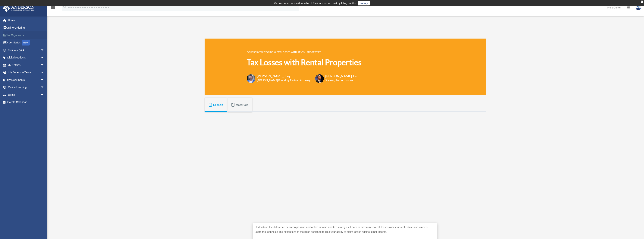 This screenshot has height=239, width=644. What do you see at coordinates (364, 3) in the screenshot?
I see `a: survey` at bounding box center [364, 3].